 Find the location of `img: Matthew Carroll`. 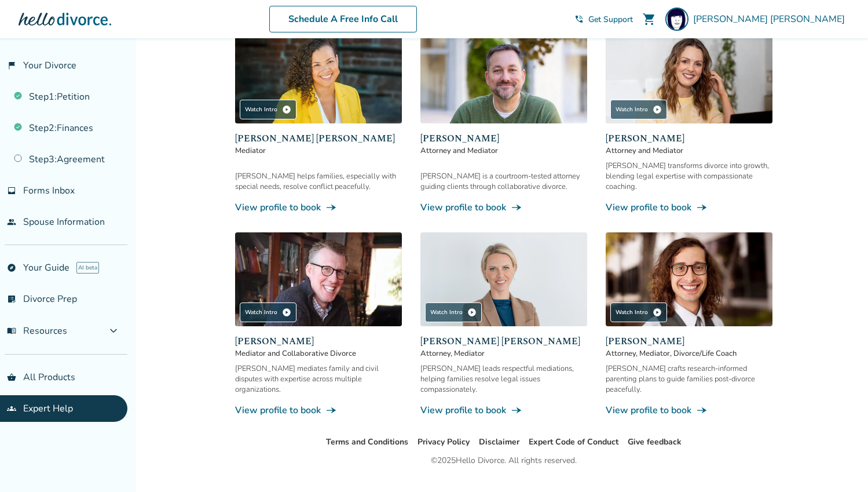

img: Matthew Carroll is located at coordinates (319, 279).